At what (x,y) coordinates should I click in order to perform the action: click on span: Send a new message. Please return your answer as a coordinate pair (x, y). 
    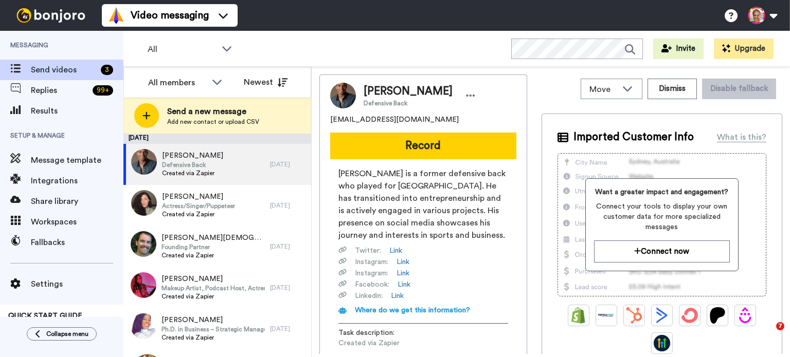
    Looking at the image, I should click on (213, 112).